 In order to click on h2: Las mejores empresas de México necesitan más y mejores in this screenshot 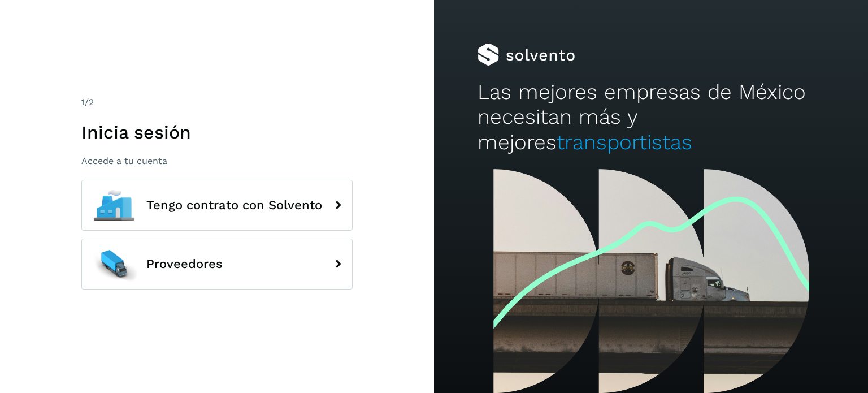, I will do `click(651, 117)`.